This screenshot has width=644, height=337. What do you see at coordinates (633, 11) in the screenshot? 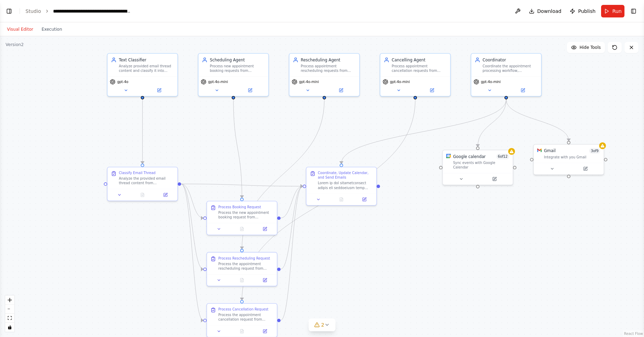
I see `button: Show right sidebar` at bounding box center [633, 11].